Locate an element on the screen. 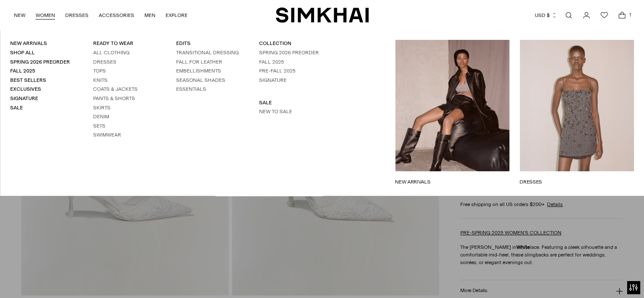  a: DRESSES is located at coordinates (77, 15).